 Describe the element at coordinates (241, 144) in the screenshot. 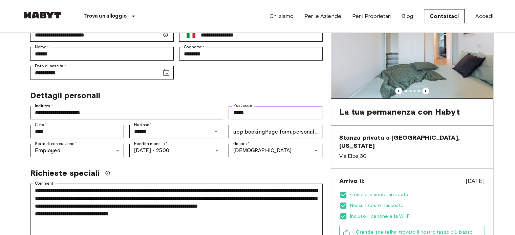

I see `label: Genere` at that location.